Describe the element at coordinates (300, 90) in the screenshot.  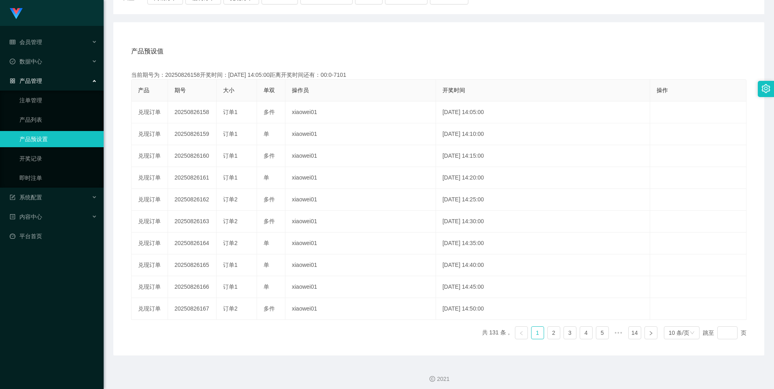
I see `span: 操作员` at that location.